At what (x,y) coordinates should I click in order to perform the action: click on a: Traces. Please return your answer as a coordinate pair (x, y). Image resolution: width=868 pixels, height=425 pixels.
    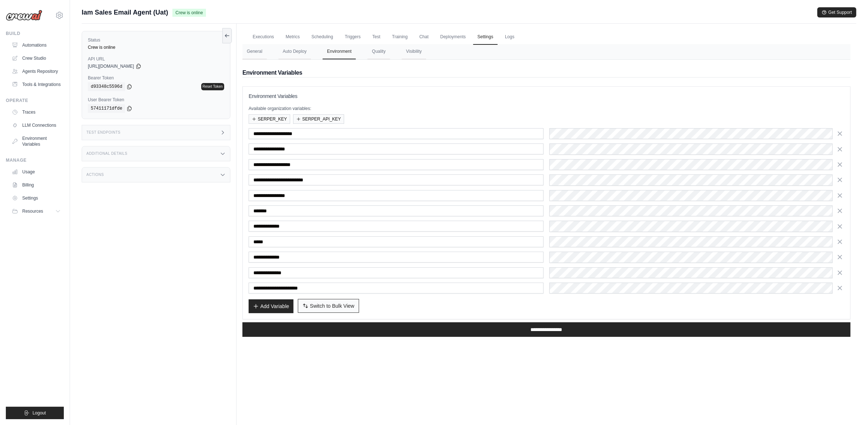
    Looking at the image, I should click on (36, 112).